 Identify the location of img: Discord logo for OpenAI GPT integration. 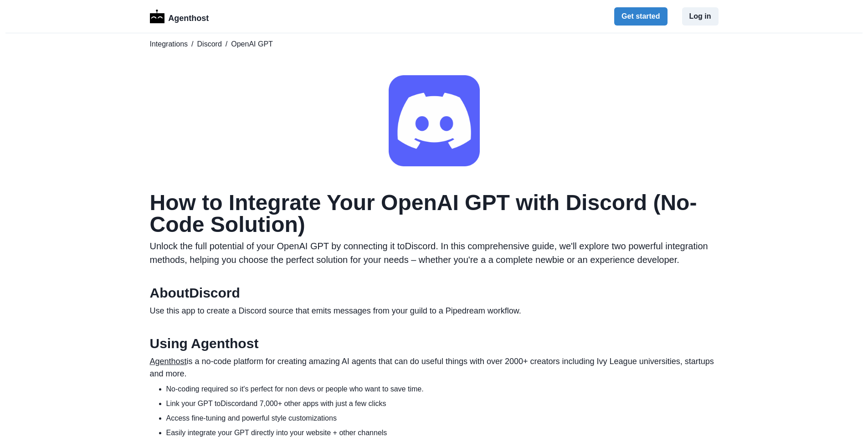
(434, 120).